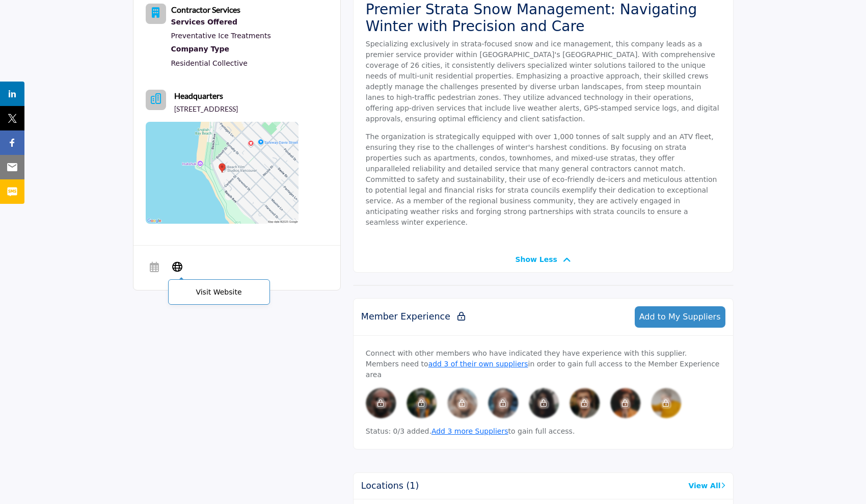 The image size is (866, 504). What do you see at coordinates (221, 49) in the screenshot?
I see `div: A Company Type refers to the legal structure of a business, such as sole proprietorship, partners...` at bounding box center [221, 49].